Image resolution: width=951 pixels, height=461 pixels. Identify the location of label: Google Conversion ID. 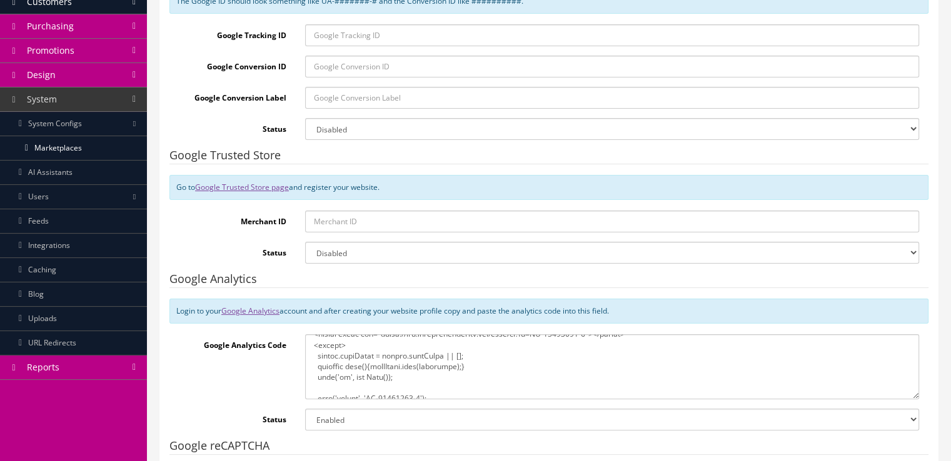
(233, 64).